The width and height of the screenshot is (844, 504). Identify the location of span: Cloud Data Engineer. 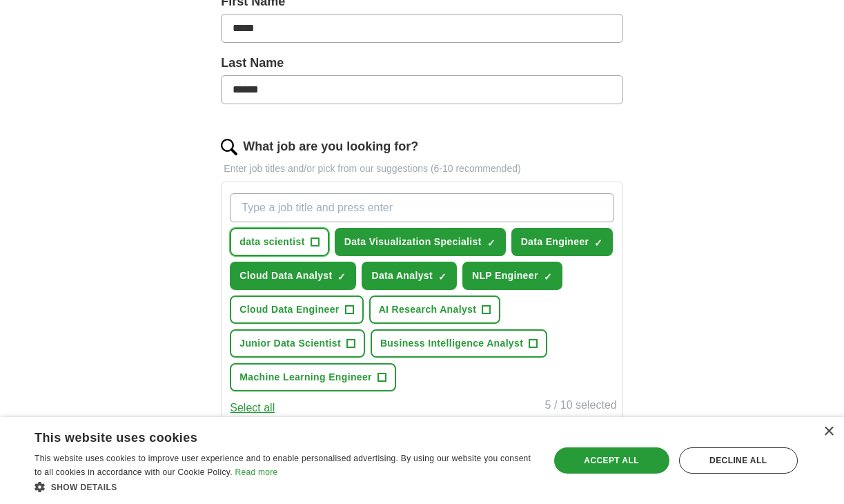
(289, 309).